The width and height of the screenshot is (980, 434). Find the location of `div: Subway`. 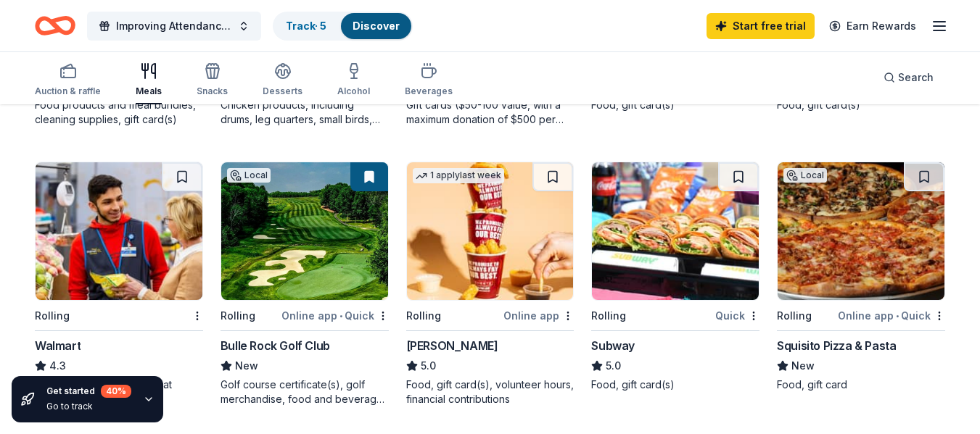

div: Subway is located at coordinates (612, 346).